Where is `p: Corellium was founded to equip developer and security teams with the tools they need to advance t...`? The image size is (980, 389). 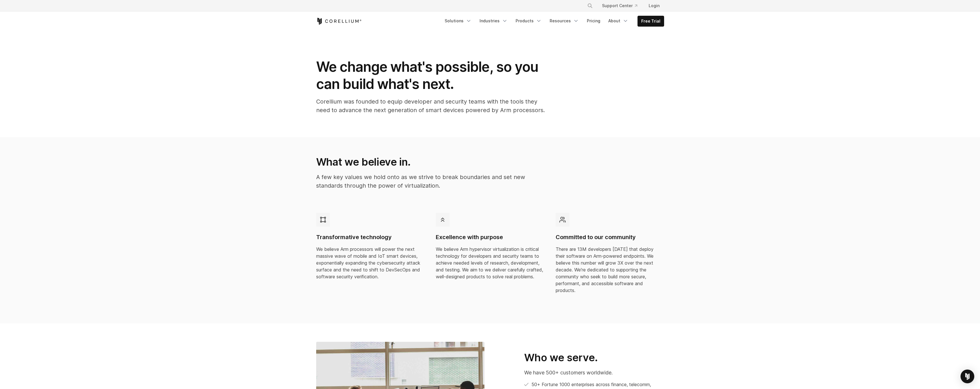 p: Corellium was founded to equip developer and security teams with the tools they need to advance t... is located at coordinates (431, 106).